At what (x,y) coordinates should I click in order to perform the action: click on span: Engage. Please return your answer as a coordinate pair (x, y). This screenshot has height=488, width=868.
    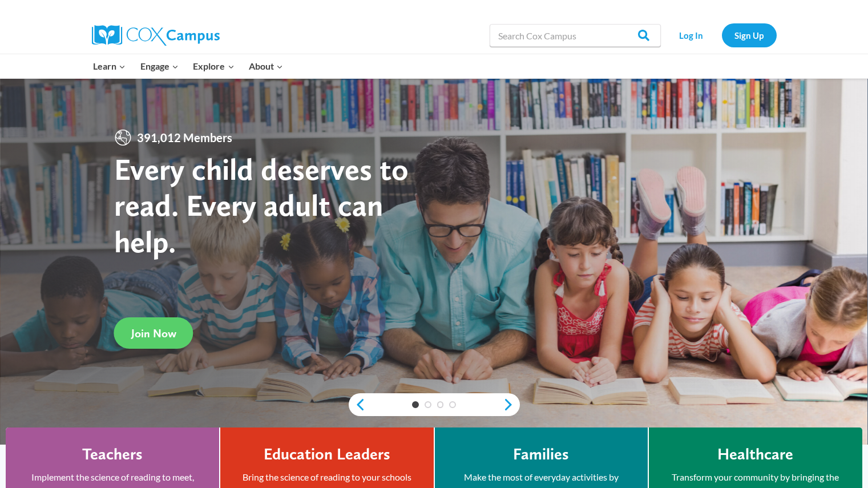
    Looking at the image, I should click on (159, 66).